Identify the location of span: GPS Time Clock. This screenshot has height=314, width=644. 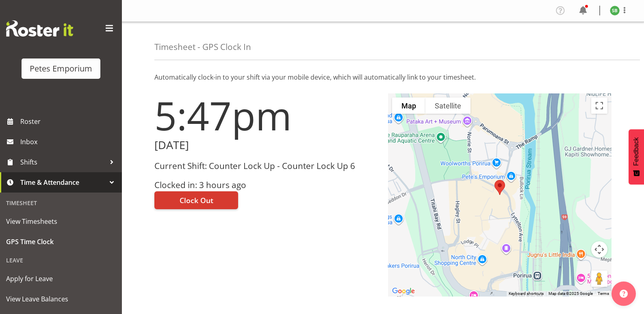
(61, 242).